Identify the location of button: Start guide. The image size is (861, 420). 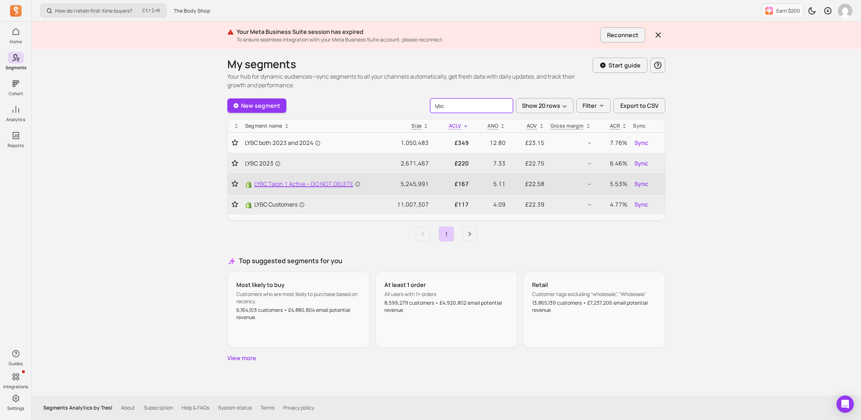
(620, 65).